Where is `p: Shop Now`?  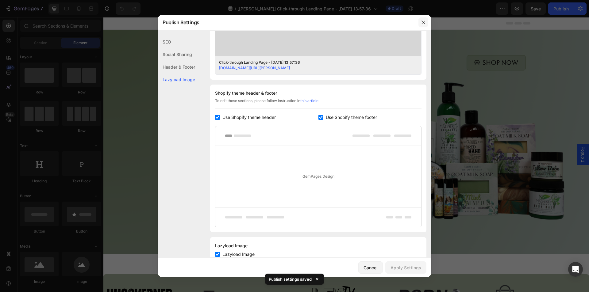
p: Shop Now is located at coordinates (397, 45).